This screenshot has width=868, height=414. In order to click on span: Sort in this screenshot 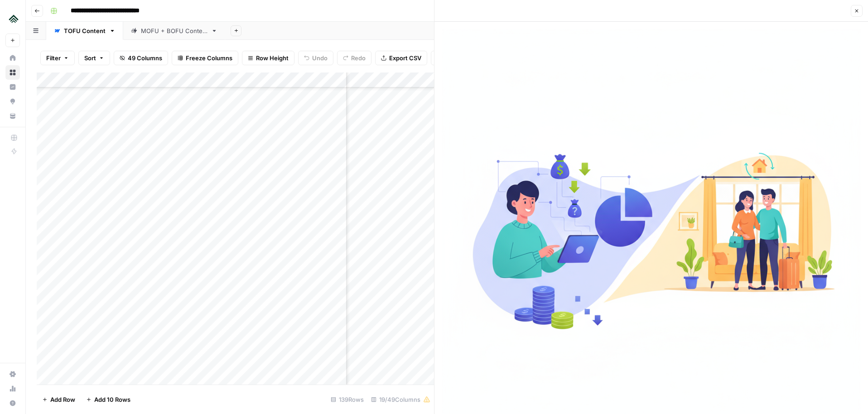, I will do `click(90, 58)`.